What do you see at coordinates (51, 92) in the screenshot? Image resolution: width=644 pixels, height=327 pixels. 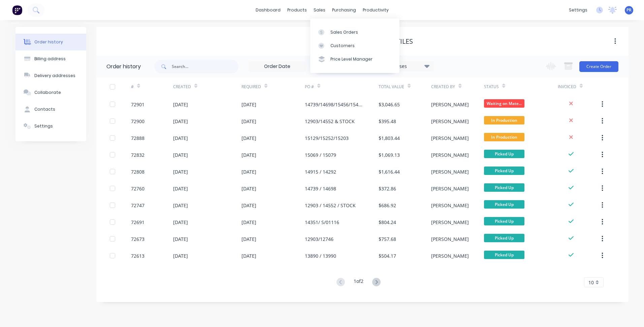 I see `button: Collaborate` at bounding box center [51, 92].